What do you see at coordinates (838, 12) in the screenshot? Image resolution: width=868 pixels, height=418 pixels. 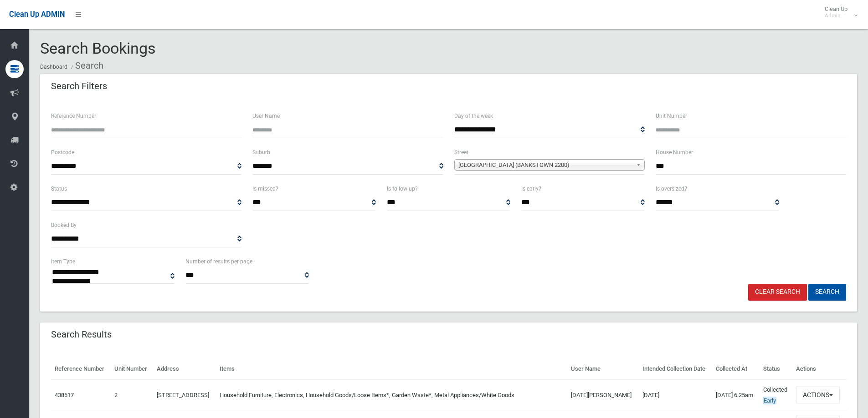 I see `span: Clean Up` at bounding box center [838, 12].